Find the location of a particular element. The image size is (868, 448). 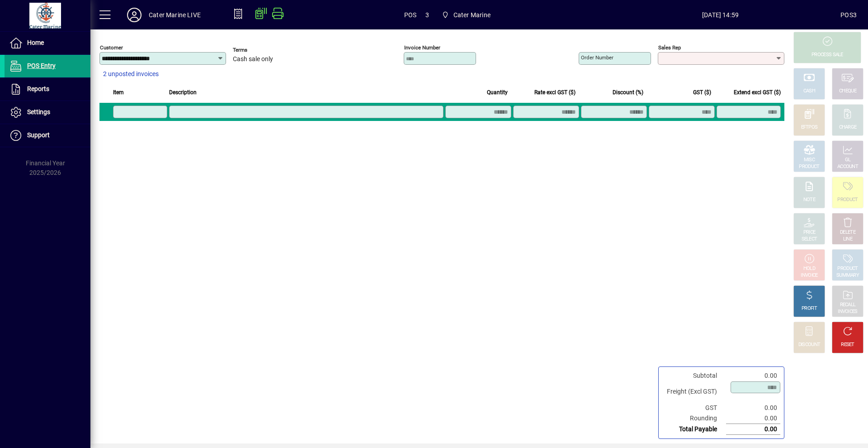

div: EFTPOS is located at coordinates (810, 127).